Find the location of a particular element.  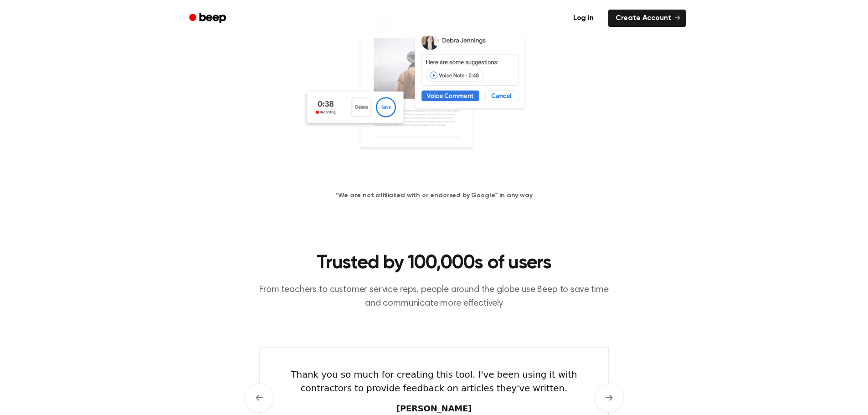

h2: Trusted by 100,000s of users is located at coordinates (434, 263).